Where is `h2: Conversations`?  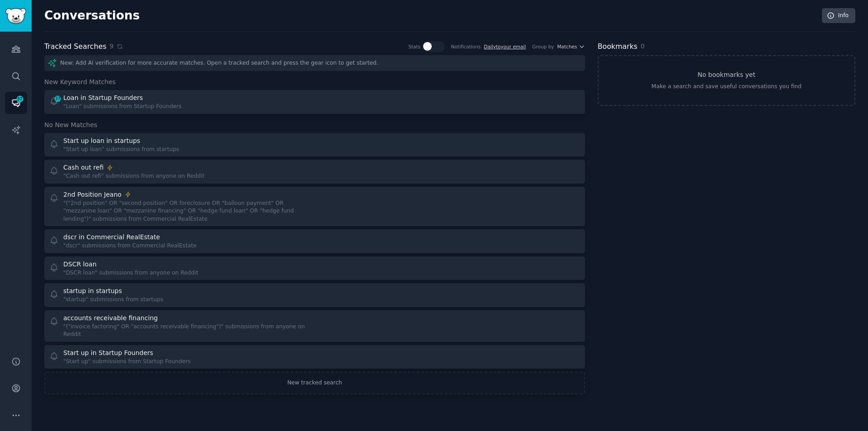 h2: Conversations is located at coordinates (91, 15).